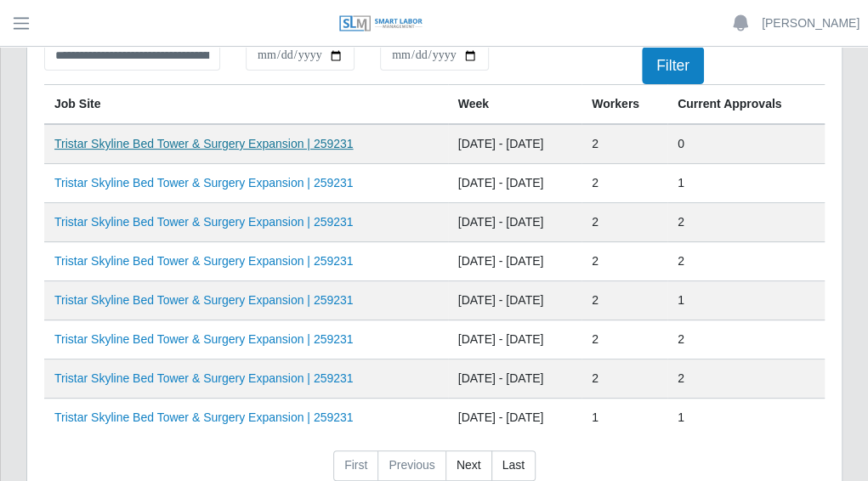 This screenshot has height=481, width=868. I want to click on a: Last, so click(513, 466).